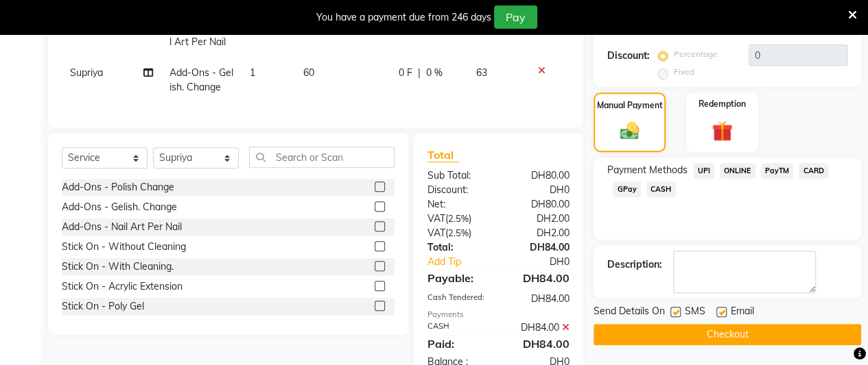 The image size is (868, 365). Describe the element at coordinates (253, 73) in the screenshot. I see `span: 1` at that location.